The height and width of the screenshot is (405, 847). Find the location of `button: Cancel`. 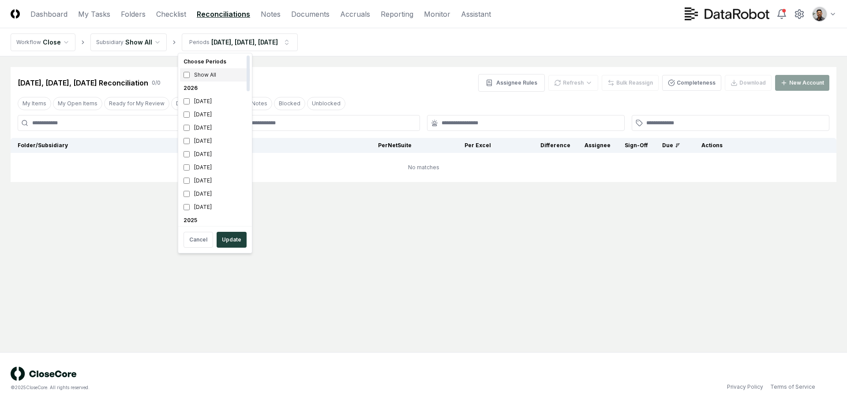

button: Cancel is located at coordinates (198, 240).